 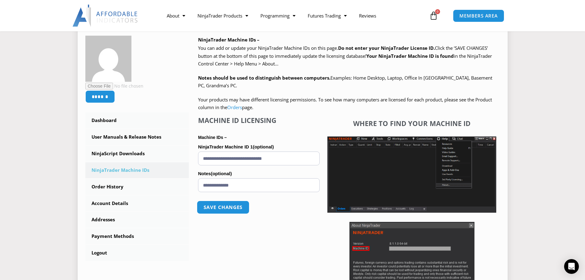 I want to click on a: About, so click(x=176, y=16).